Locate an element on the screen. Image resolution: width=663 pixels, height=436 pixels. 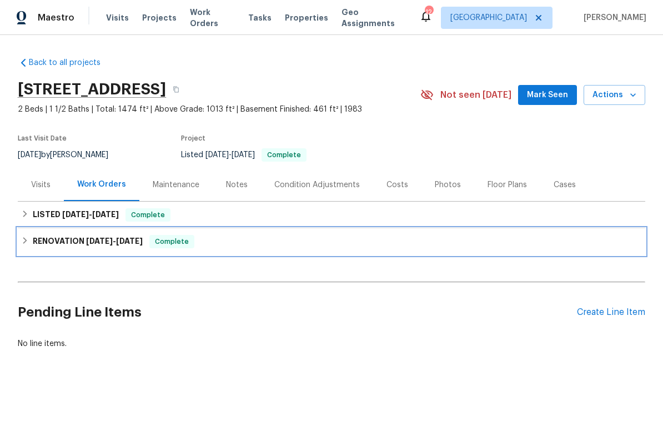
span: Projects is located at coordinates (159, 18).